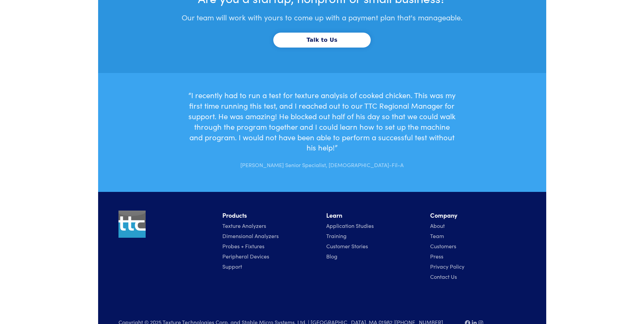  Describe the element at coordinates (246, 256) in the screenshot. I see `a: Peripheral Devices` at that location.